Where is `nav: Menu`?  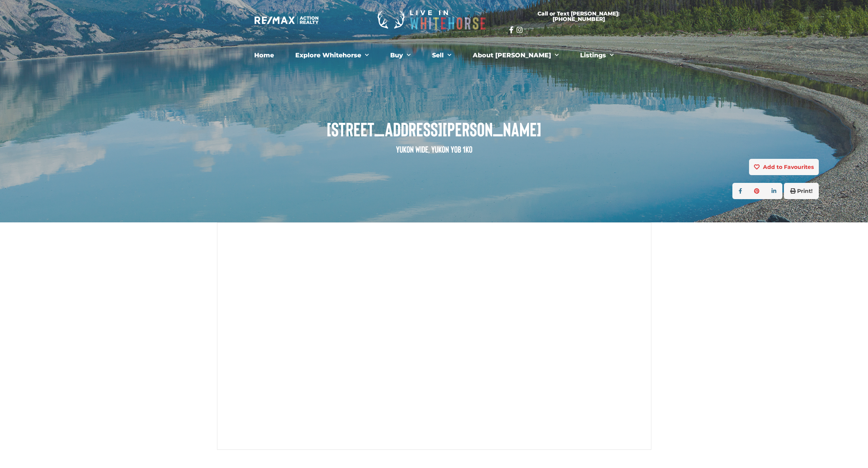 nav: Menu is located at coordinates (434, 55).